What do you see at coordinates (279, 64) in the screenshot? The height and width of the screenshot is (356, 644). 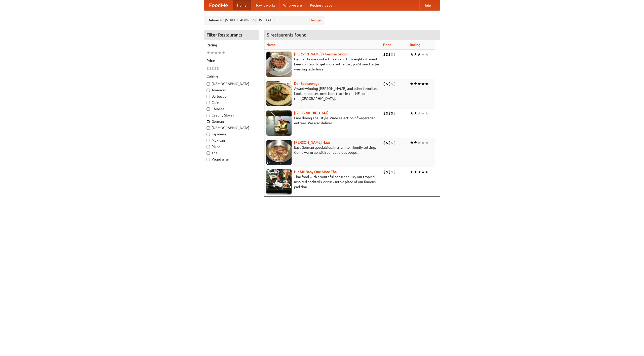 I see `img: esthers.jpg` at bounding box center [279, 64].